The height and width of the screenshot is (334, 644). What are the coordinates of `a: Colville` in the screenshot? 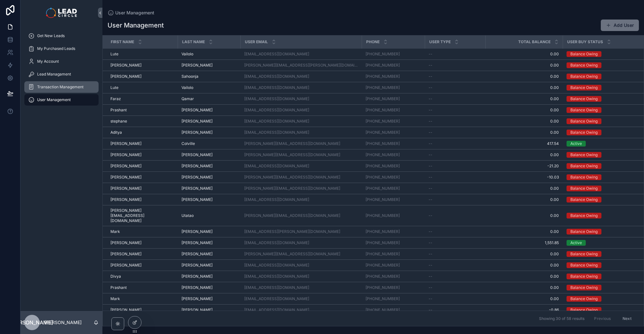 It's located at (209, 144).